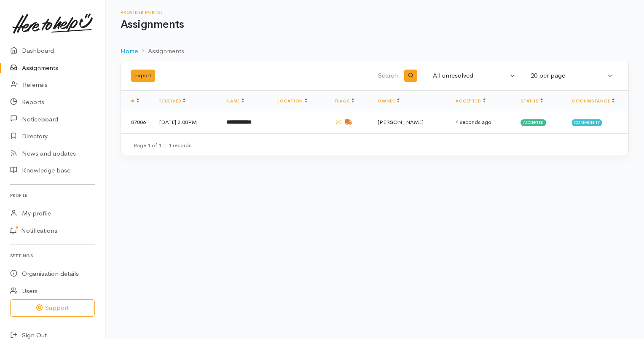  I want to click on time: 4 seconds ago, so click(473, 122).